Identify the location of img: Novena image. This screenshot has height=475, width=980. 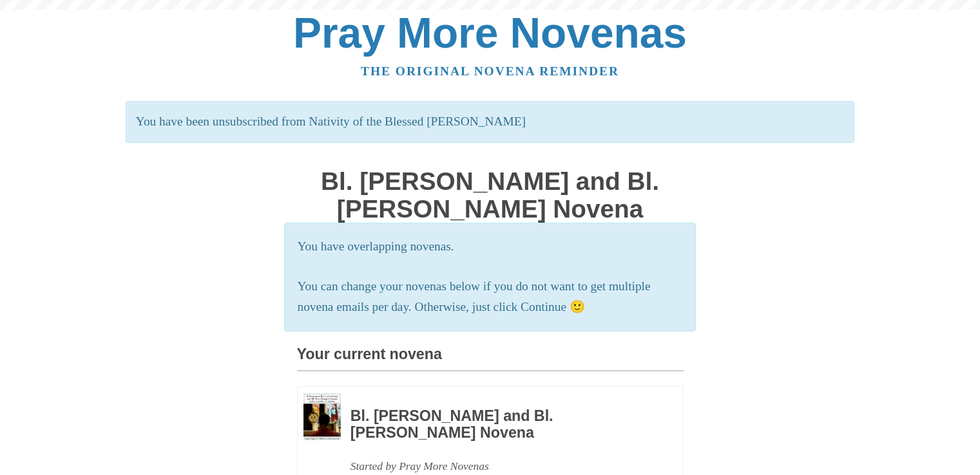
(322, 417).